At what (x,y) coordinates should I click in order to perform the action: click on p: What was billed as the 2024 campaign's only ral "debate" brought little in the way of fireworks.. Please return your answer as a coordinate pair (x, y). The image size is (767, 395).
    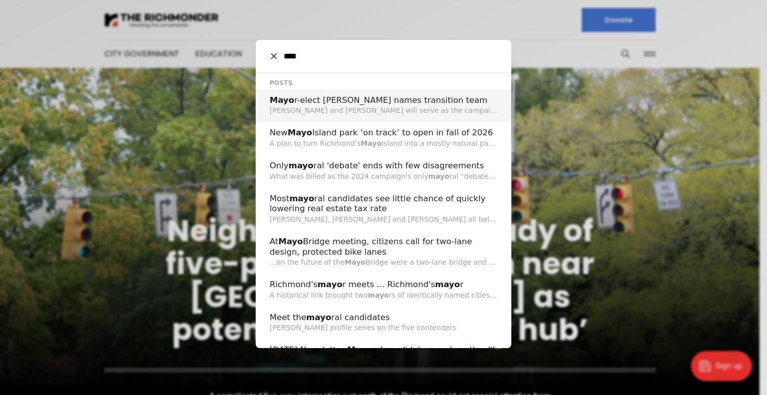
    Looking at the image, I should click on (384, 176).